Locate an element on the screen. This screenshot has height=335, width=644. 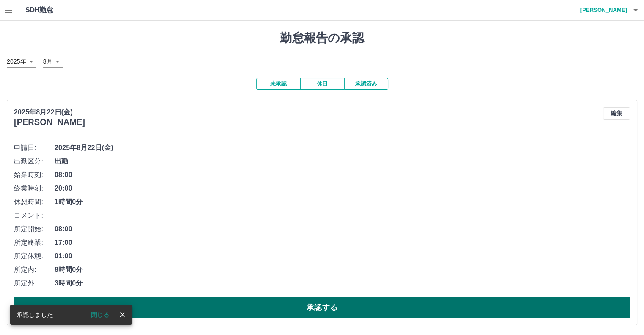
span: 20:00 is located at coordinates (342, 188).